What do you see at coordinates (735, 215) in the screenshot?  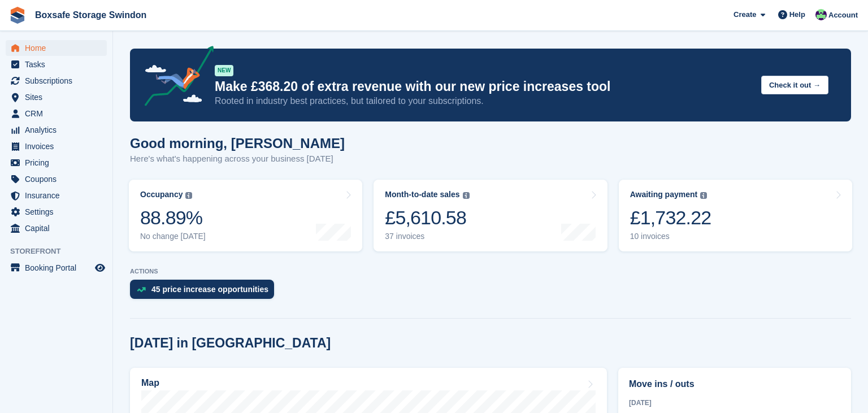 I see `a: Awaiting payment £1,732.22 10 invoices` at bounding box center [735, 215].